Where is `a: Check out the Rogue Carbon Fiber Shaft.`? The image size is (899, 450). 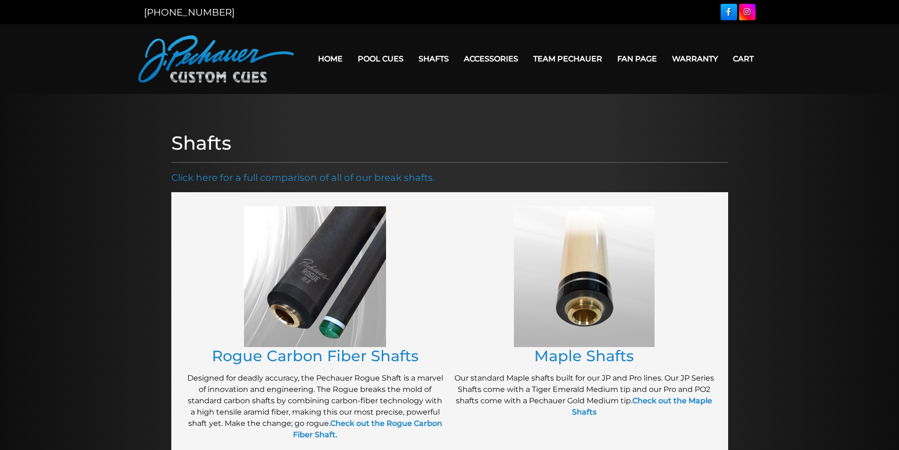
a: Check out the Rogue Carbon Fiber Shaft. is located at coordinates (368, 429).